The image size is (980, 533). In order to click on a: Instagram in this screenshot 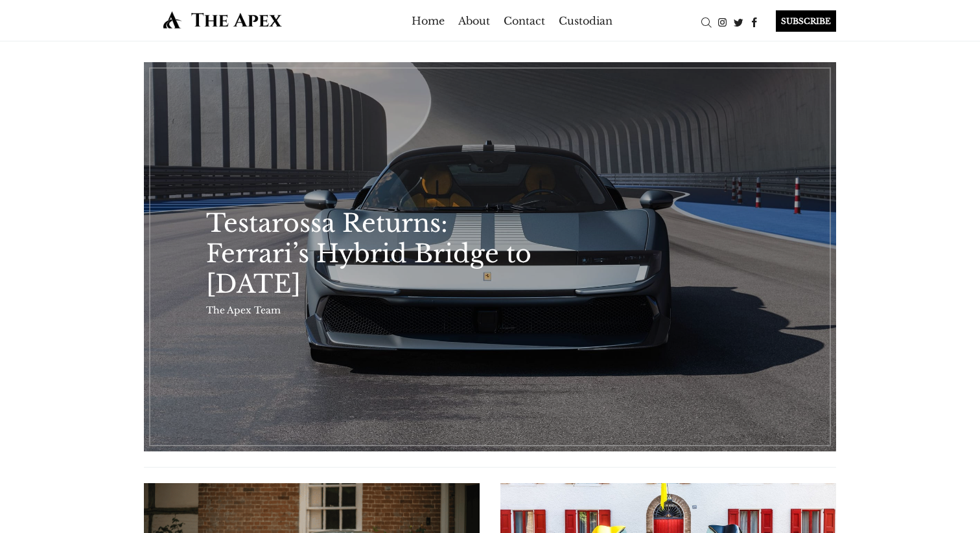, I will do `click(722, 21)`.